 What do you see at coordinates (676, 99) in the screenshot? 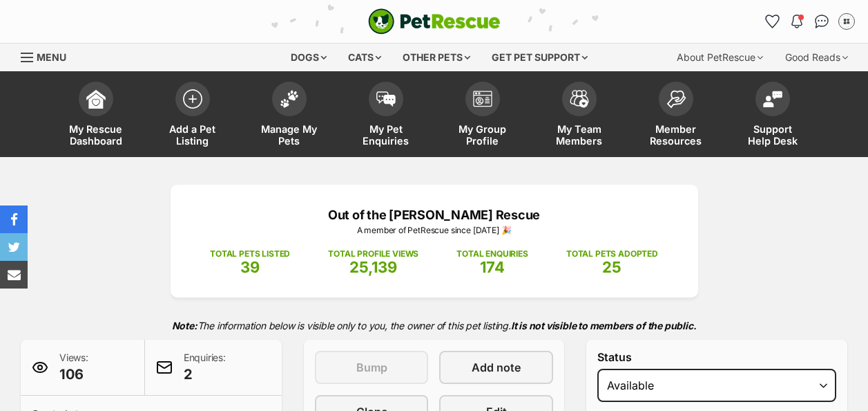
I see `img: member-resources-icon-8e73f808a243e03378d46382f2149f9095a855e16c252ad45f914b54edf8863c.svg` at bounding box center [676, 99].